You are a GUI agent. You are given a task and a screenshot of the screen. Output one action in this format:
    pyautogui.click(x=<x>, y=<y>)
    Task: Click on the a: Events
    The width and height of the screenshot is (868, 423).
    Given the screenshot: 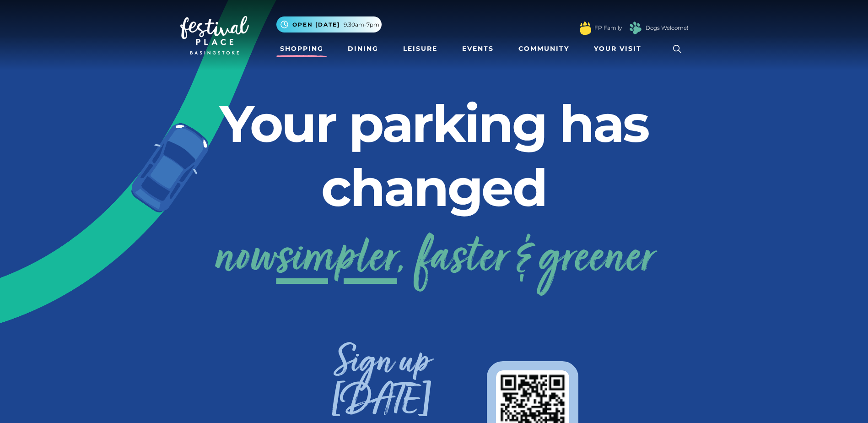 What is the action you would take?
    pyautogui.click(x=478, y=48)
    